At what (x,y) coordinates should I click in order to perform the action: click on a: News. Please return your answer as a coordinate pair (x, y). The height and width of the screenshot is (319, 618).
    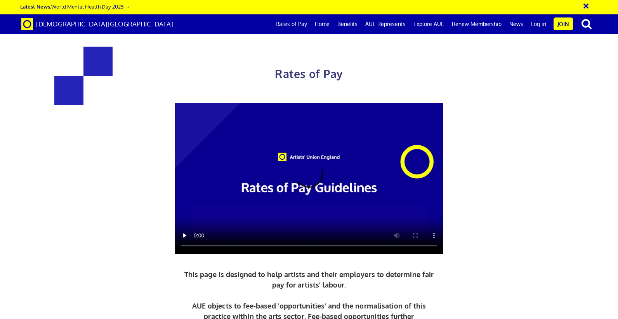
    Looking at the image, I should click on (516, 24).